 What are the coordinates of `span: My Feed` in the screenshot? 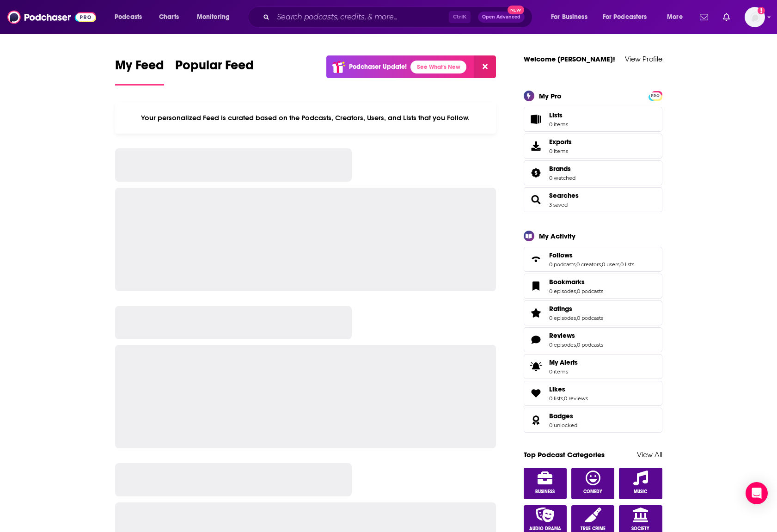 It's located at (139, 68).